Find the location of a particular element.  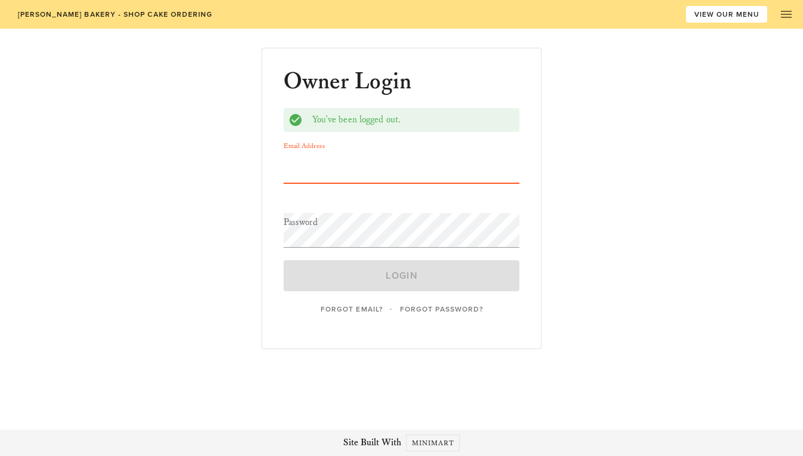

div: You've been logged out. is located at coordinates (414, 120).